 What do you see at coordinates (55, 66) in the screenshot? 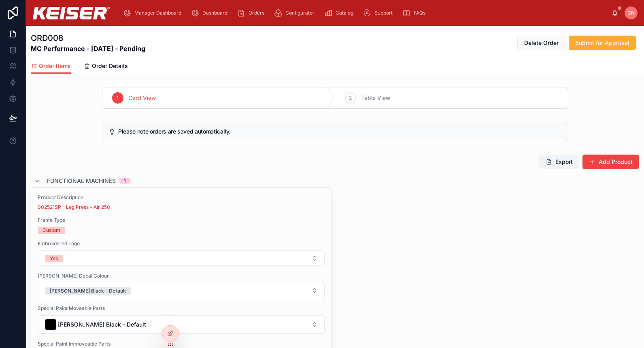
I see `span: Order Items` at bounding box center [55, 66].